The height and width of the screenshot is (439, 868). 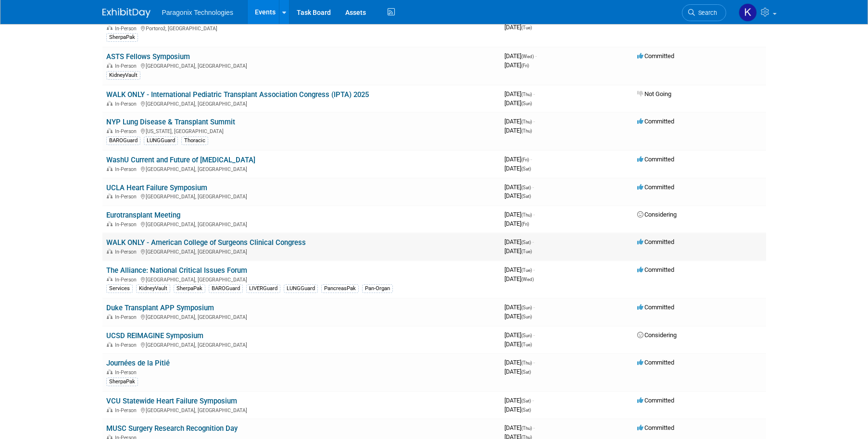 I want to click on div: PancreasPak, so click(x=340, y=289).